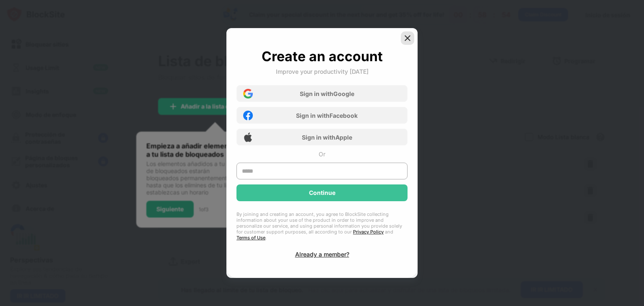 Image resolution: width=644 pixels, height=306 pixels. Describe the element at coordinates (322, 226) in the screenshot. I see `div: By joining and creating an account, you agree to BlockSite collecting information about your use ...` at that location.